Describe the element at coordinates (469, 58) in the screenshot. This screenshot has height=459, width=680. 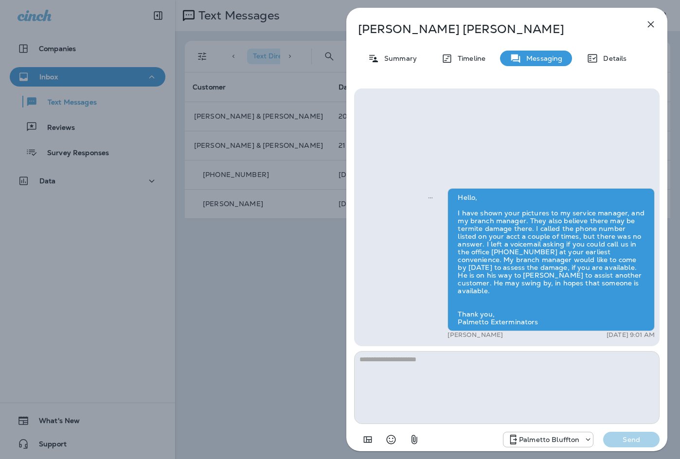
I see `p: Timeline` at that location.